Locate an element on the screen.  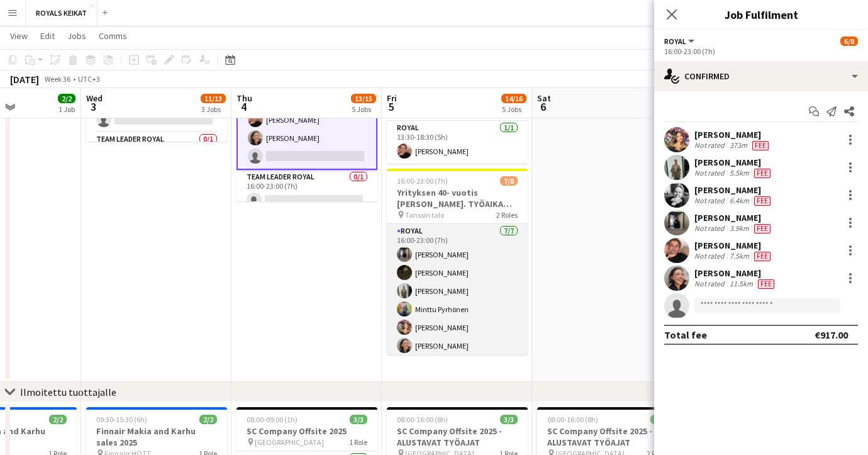
span: Comms is located at coordinates (113, 36).